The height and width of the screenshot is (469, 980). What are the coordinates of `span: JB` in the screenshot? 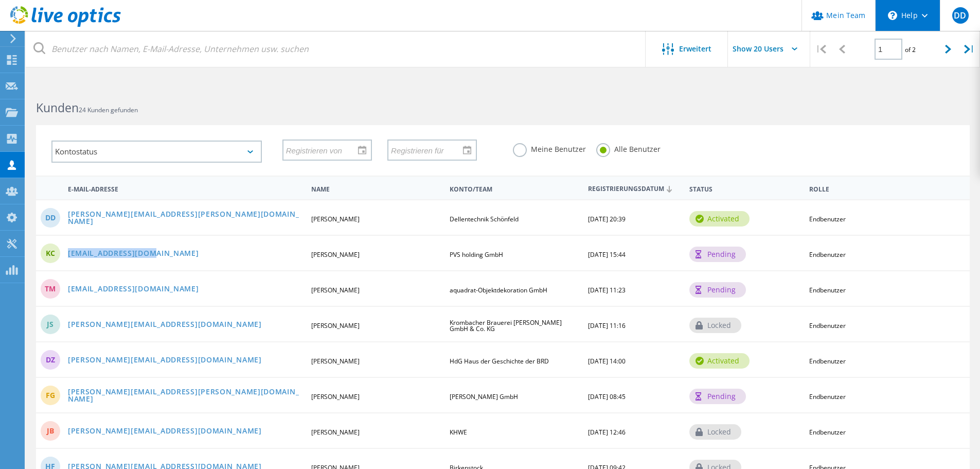 It's located at (51, 431).